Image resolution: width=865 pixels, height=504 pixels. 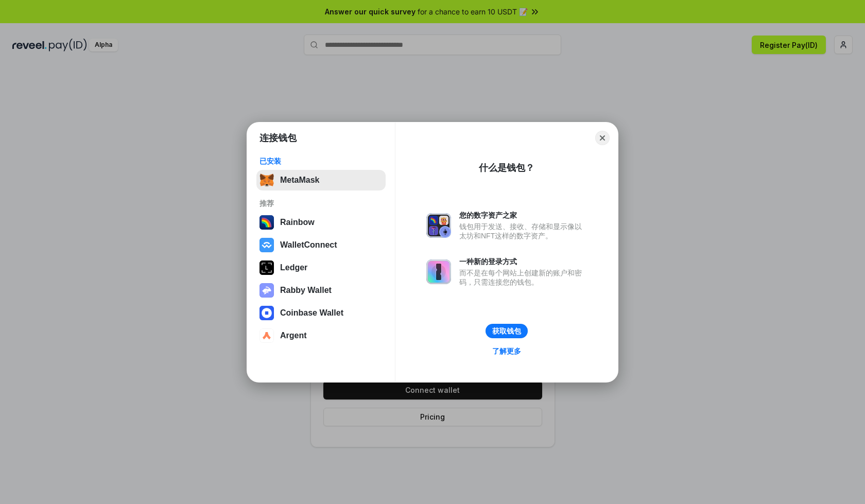 What do you see at coordinates (312, 313) in the screenshot?
I see `div: Coinbase Wallet` at bounding box center [312, 313].